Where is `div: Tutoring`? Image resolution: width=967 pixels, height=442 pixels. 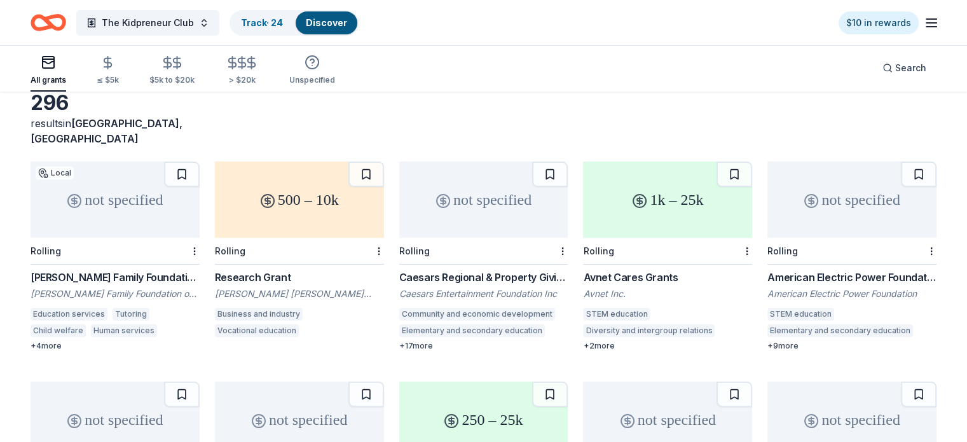
div: Tutoring is located at coordinates (131, 314).